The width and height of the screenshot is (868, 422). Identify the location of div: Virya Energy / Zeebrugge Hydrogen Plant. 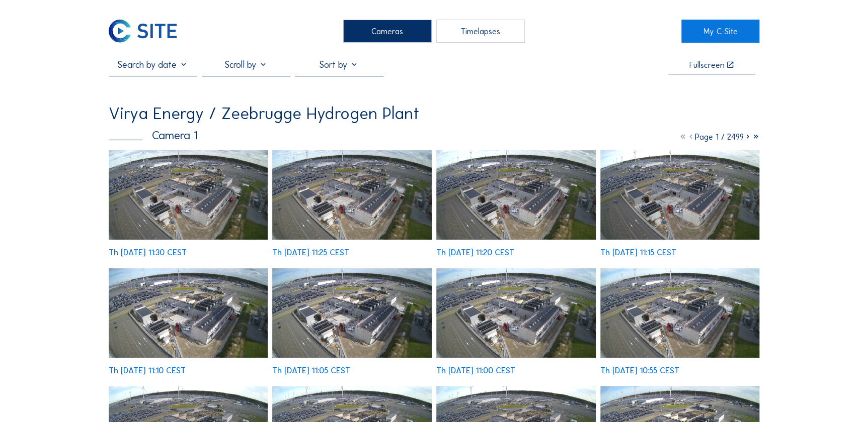
(264, 114).